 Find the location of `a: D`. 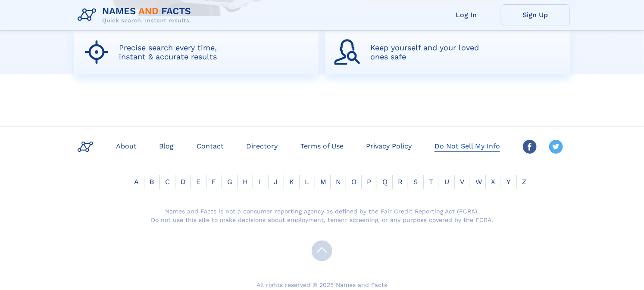

a: D is located at coordinates (183, 182).